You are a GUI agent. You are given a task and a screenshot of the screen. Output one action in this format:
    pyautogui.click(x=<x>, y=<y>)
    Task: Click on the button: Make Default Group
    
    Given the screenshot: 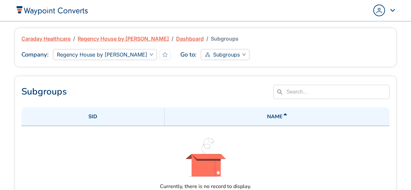 What is the action you would take?
    pyautogui.click(x=165, y=55)
    